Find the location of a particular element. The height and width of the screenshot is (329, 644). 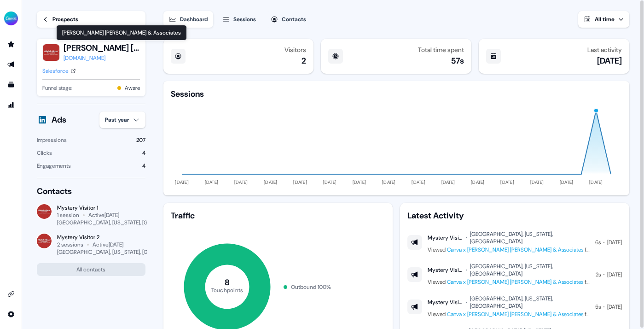

div: Last activity is located at coordinates (604, 50).